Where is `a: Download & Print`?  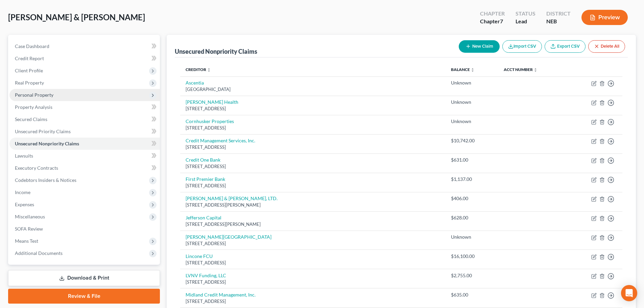
a: Download & Print is located at coordinates (84, 278).